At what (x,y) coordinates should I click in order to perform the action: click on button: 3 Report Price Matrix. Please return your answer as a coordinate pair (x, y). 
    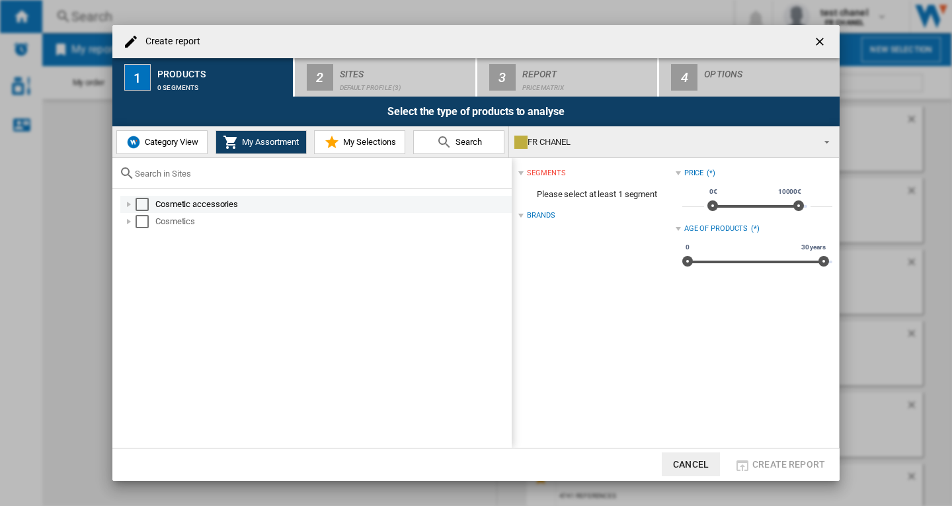
    Looking at the image, I should click on (568, 77).